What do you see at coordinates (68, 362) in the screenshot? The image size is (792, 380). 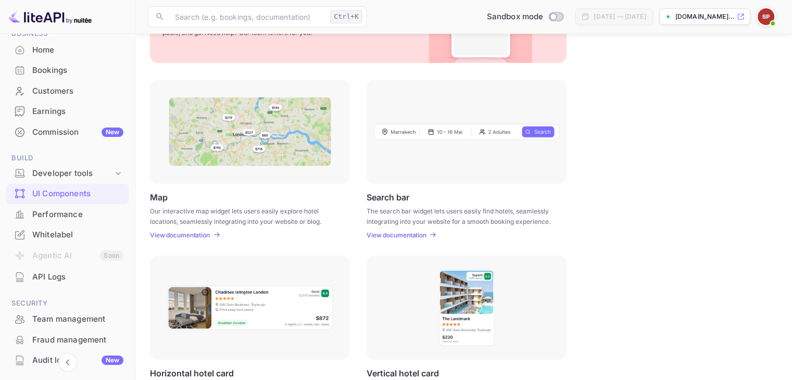 I see `button: Collapse navigation` at bounding box center [68, 362].